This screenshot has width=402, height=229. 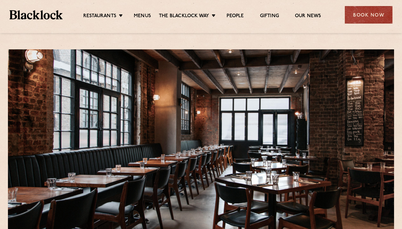 What do you see at coordinates (235, 17) in the screenshot?
I see `a: People` at bounding box center [235, 17].